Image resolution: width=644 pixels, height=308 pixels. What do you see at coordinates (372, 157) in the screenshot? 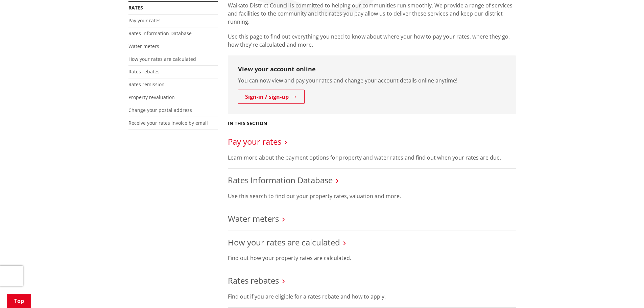
I see `p: Learn more about the payment options for property and water rates and find out when your rates ar...` at bounding box center [372, 157].